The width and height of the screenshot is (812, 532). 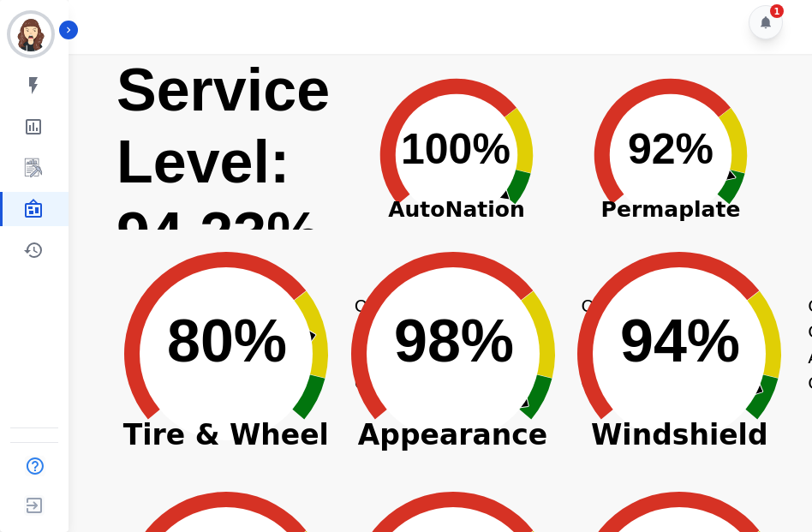 I want to click on text: 94%, so click(x=680, y=341).